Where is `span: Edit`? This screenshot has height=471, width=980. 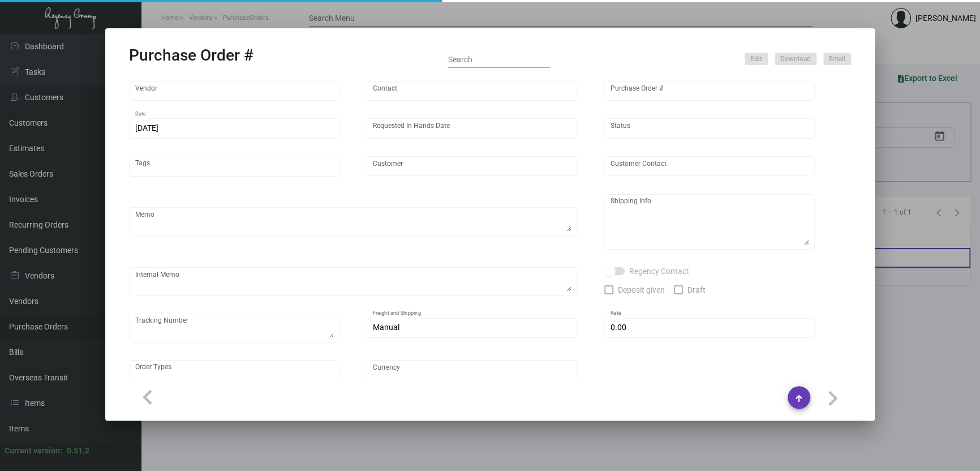 span: Edit is located at coordinates (756, 59).